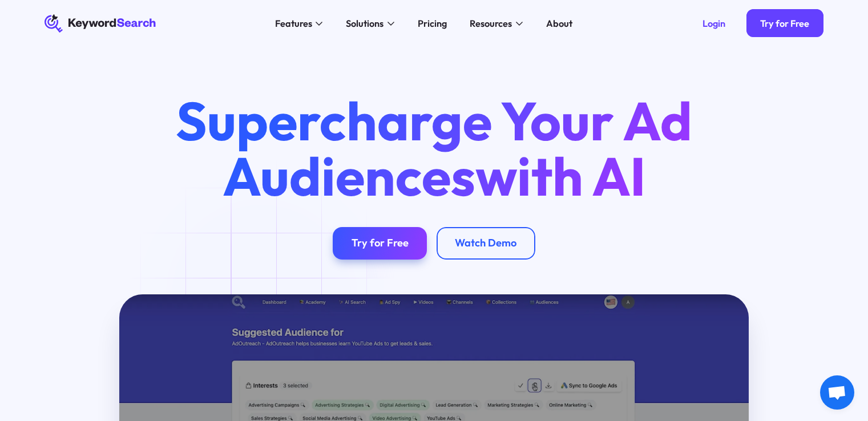  Describe the element at coordinates (486, 243) in the screenshot. I see `div: Watch Demo` at that location.